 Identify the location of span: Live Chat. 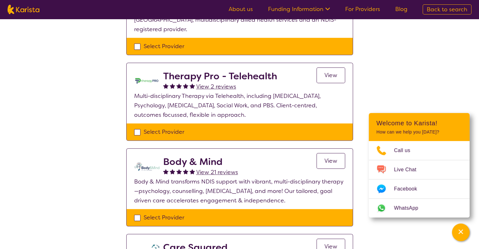
(409, 170).